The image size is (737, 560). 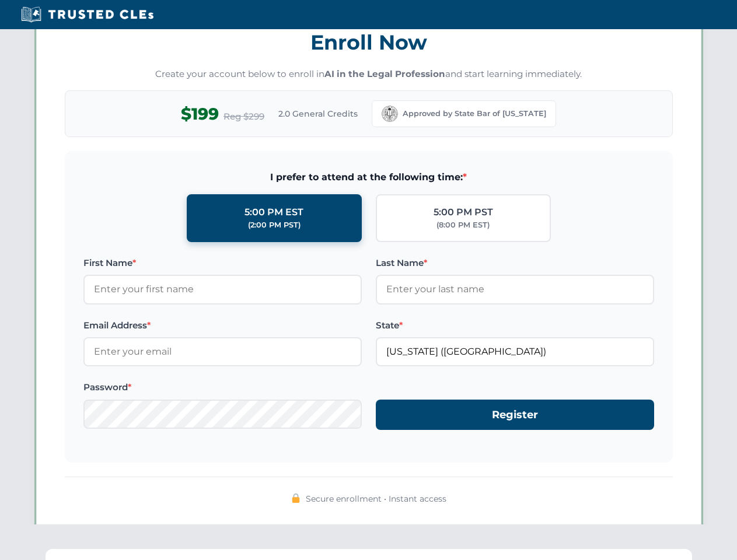 I want to click on h3: Enroll Now, so click(x=368, y=42).